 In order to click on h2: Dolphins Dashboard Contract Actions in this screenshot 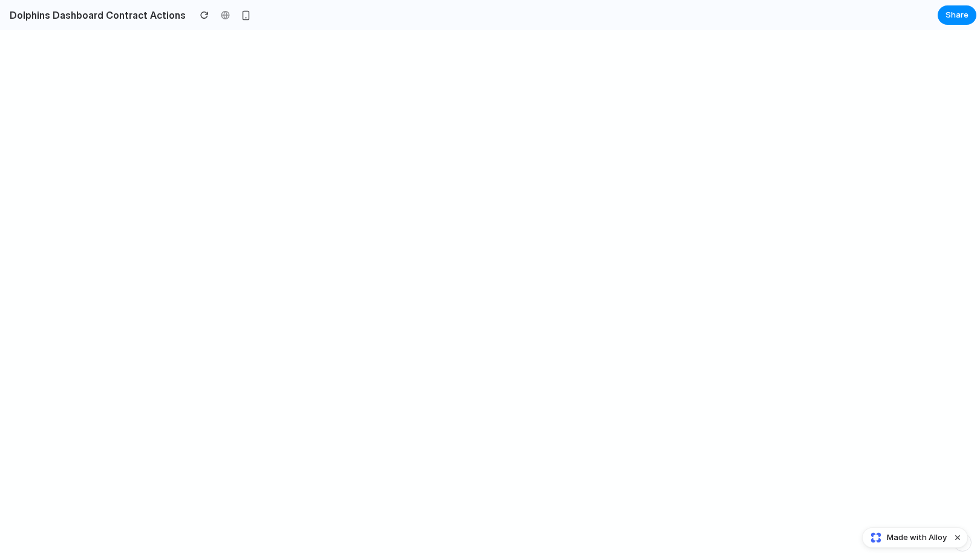, I will do `click(95, 15)`.